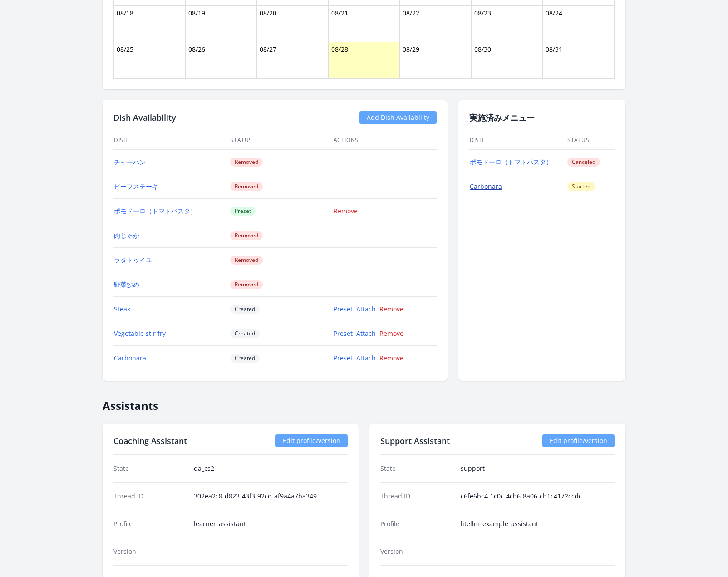 Image resolution: width=728 pixels, height=577 pixels. Describe the element at coordinates (126, 284) in the screenshot. I see `a: 野菜炒め` at that location.